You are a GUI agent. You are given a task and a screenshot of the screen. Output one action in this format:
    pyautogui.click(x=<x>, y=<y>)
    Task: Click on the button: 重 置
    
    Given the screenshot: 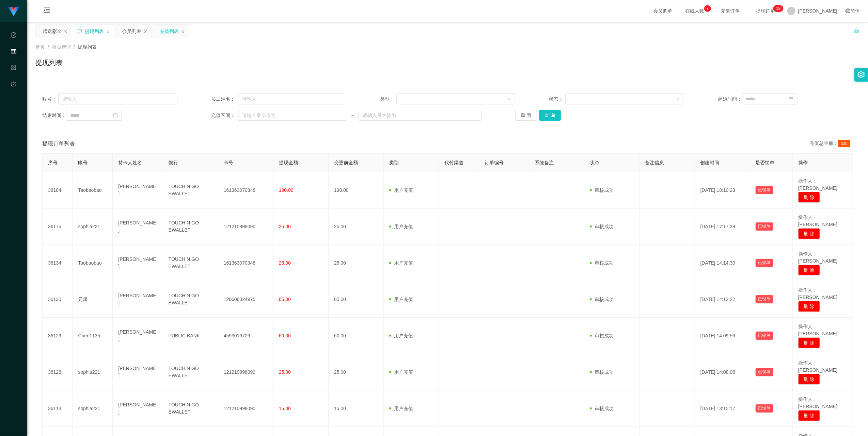 What is the action you would take?
    pyautogui.click(x=526, y=115)
    